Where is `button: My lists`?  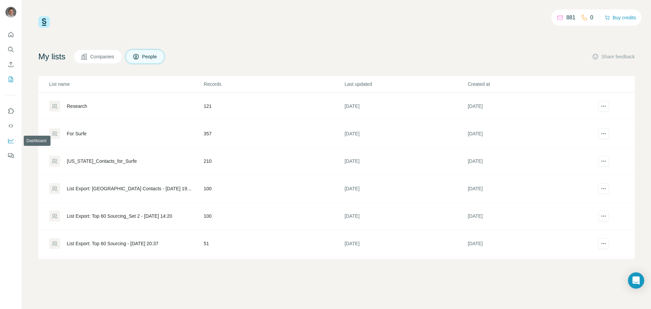
button: My lists is located at coordinates (11, 79).